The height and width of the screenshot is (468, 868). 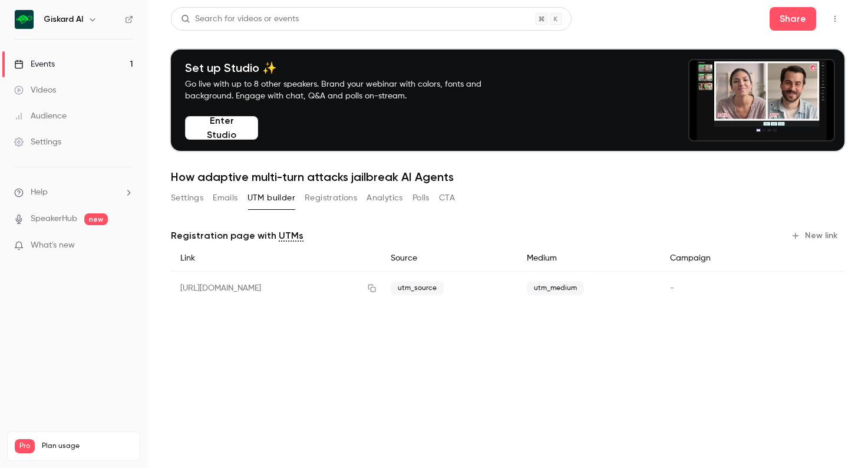 What do you see at coordinates (237, 236) in the screenshot?
I see `p: Registration page with` at bounding box center [237, 236].